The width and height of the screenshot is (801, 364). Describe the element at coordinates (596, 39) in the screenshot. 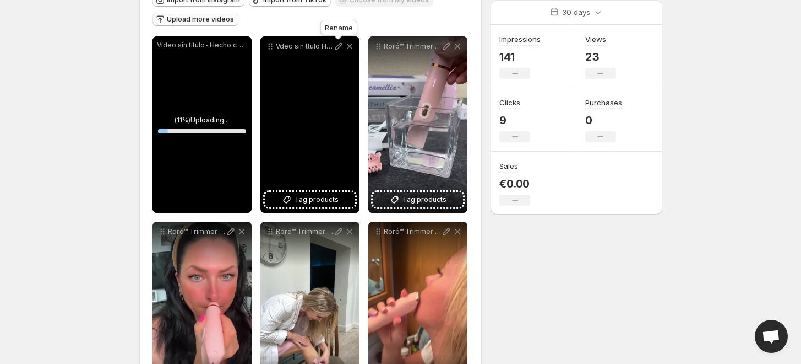

I see `h3: Views` at that location.